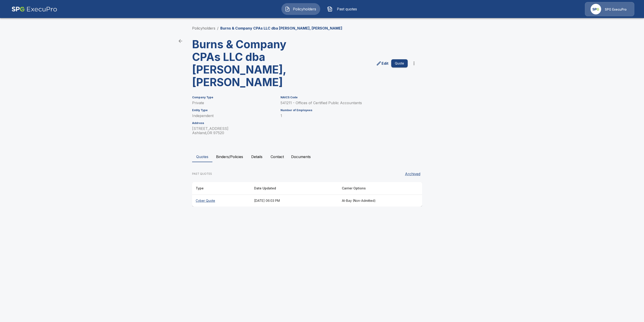 The height and width of the screenshot is (322, 644). I want to click on a: back, so click(180, 41).